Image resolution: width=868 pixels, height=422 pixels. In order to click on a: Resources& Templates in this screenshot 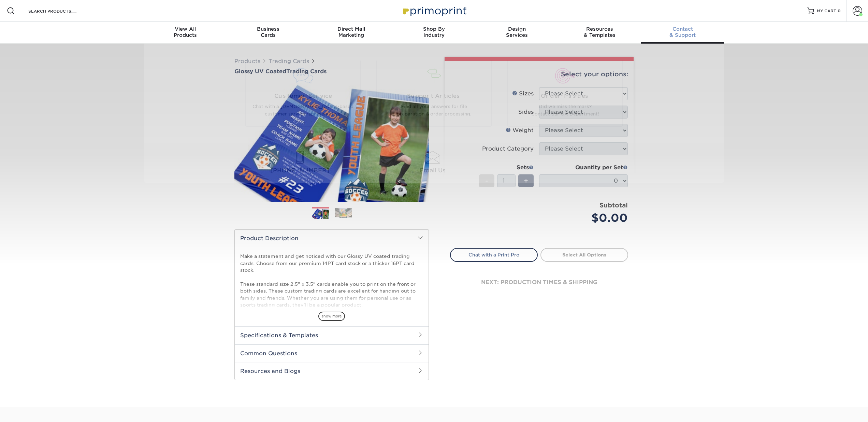, I will do `click(599, 33)`.